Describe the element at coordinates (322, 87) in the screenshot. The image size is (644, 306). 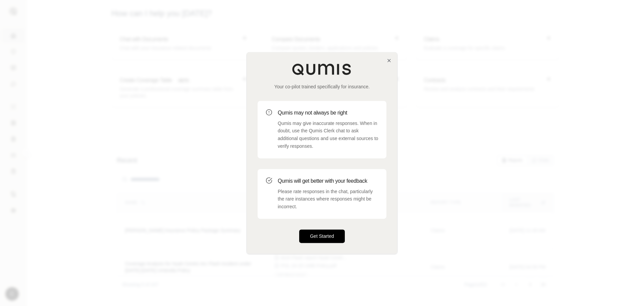
I see `p: Your co-pilot trained specifically for insurance.` at that location.